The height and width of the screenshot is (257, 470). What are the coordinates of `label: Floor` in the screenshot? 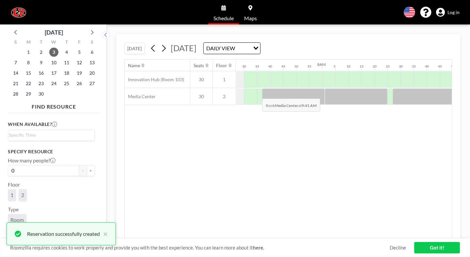 It's located at (14, 185).